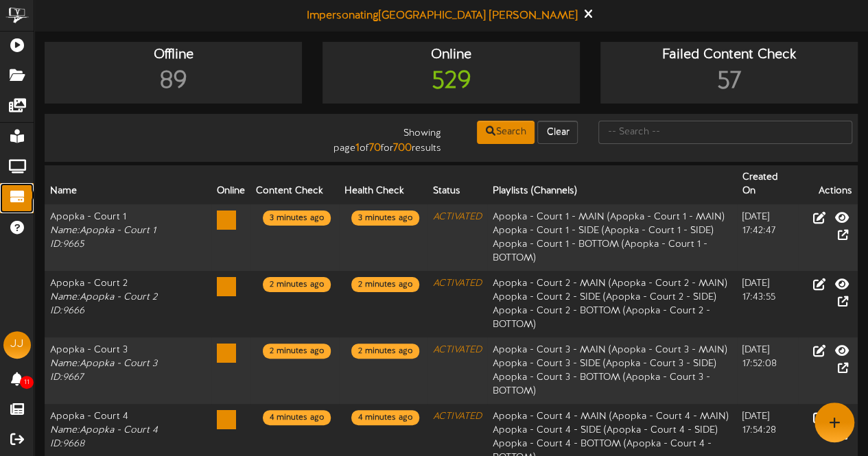  I want to click on strong: 700, so click(401, 148).